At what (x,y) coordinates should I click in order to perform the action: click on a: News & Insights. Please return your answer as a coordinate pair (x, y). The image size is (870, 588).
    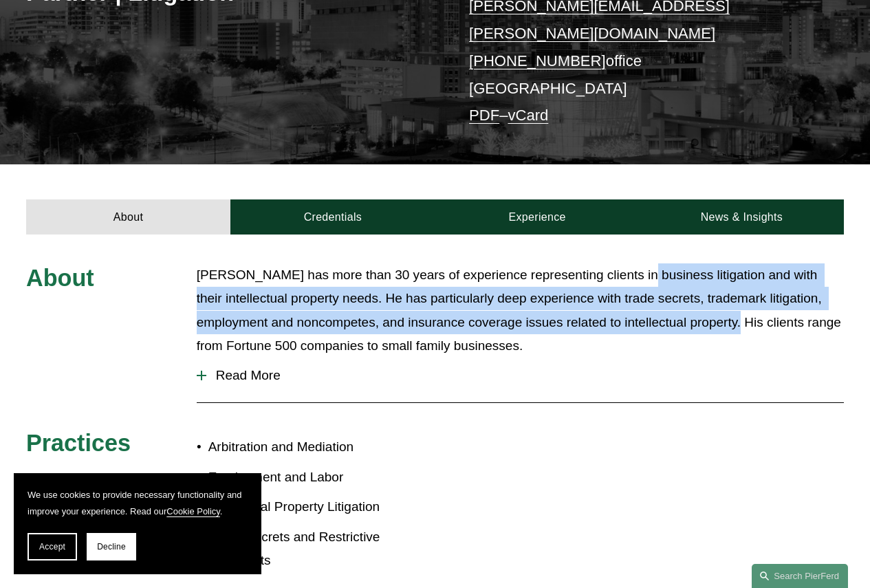
    Looking at the image, I should click on (742, 216).